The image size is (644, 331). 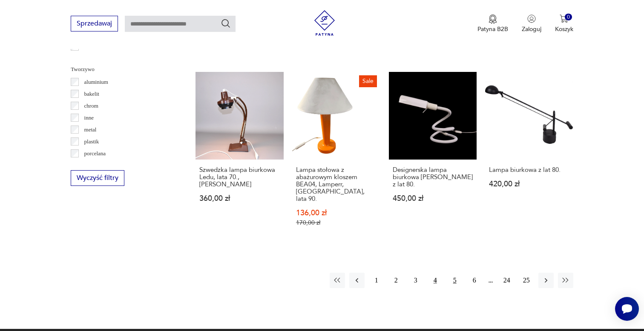 I want to click on div: 0, so click(x=568, y=17).